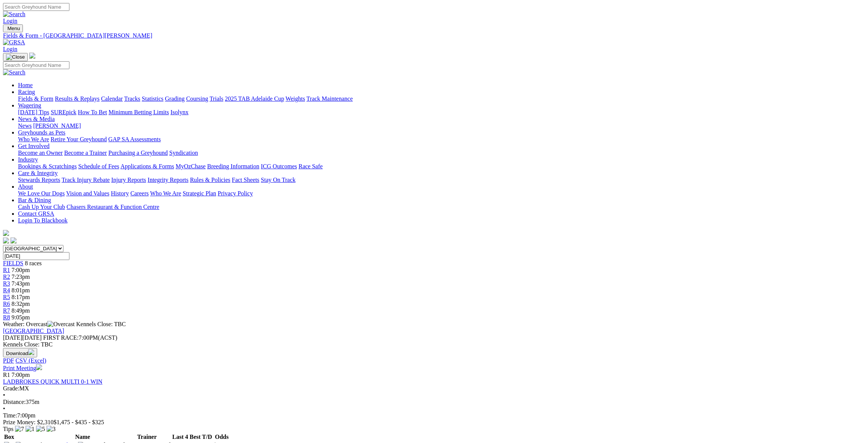 The width and height of the screenshot is (868, 443). What do you see at coordinates (180, 437) in the screenshot?
I see `th: Last 4` at bounding box center [180, 437].